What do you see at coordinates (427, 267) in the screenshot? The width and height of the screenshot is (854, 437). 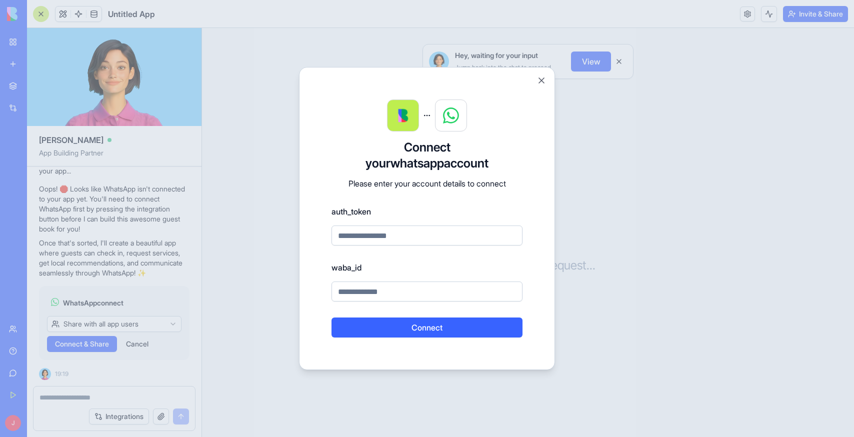 I see `label: waba_id` at bounding box center [427, 267].